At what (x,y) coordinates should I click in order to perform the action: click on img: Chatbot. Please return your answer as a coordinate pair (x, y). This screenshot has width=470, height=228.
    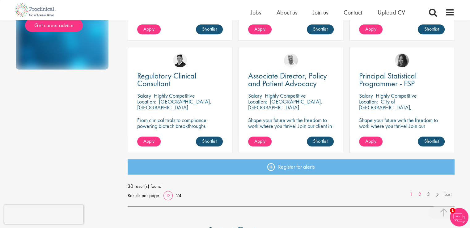
    Looking at the image, I should click on (459, 217).